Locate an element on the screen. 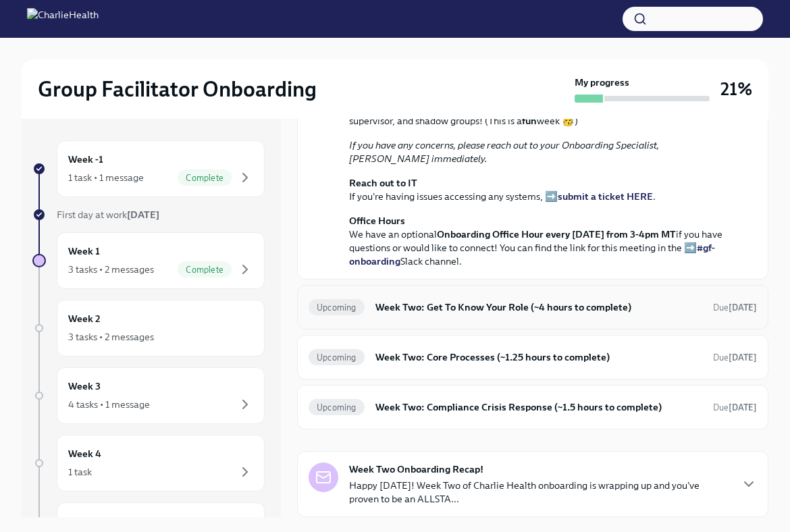  div: 4 tasks • 1 message is located at coordinates (109, 405).